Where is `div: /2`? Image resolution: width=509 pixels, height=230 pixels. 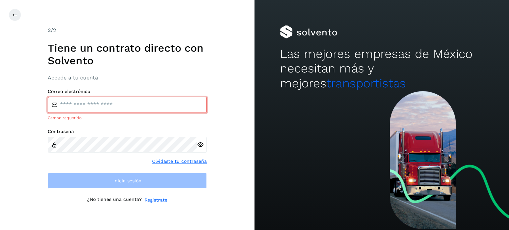
div: /2 is located at coordinates (127, 30).